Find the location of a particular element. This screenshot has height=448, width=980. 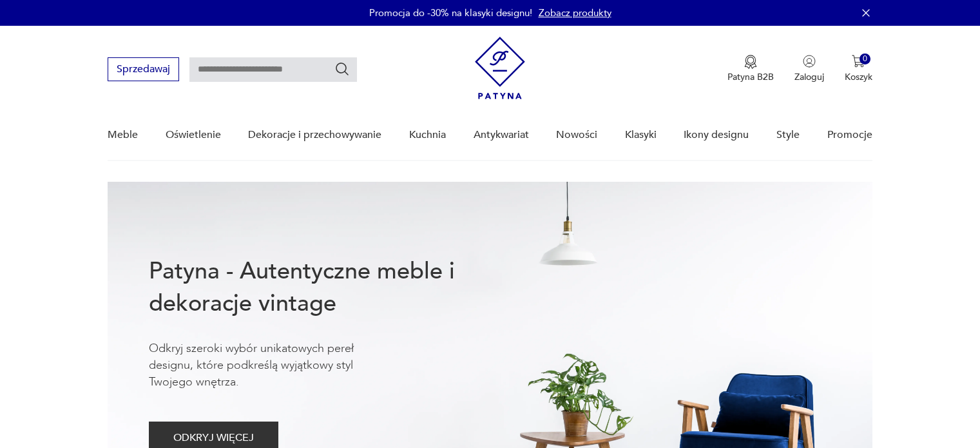

a: Meble is located at coordinates (122, 135).